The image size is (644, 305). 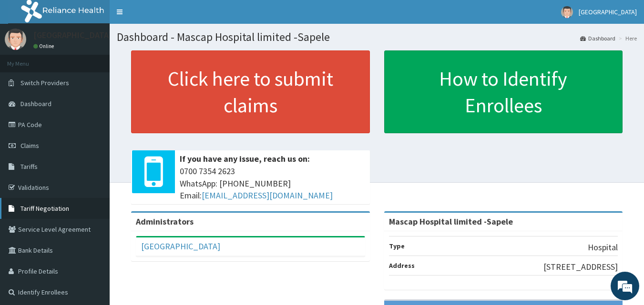 I want to click on b: Address, so click(x=402, y=266).